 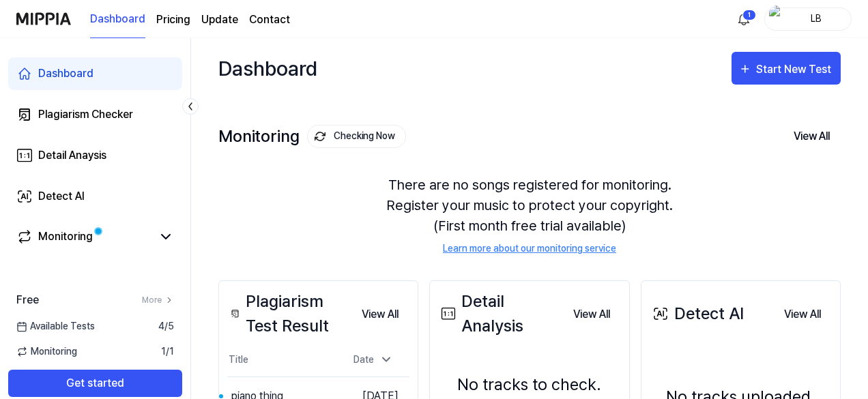 What do you see at coordinates (816, 18) in the screenshot?
I see `div: LB` at bounding box center [816, 18].